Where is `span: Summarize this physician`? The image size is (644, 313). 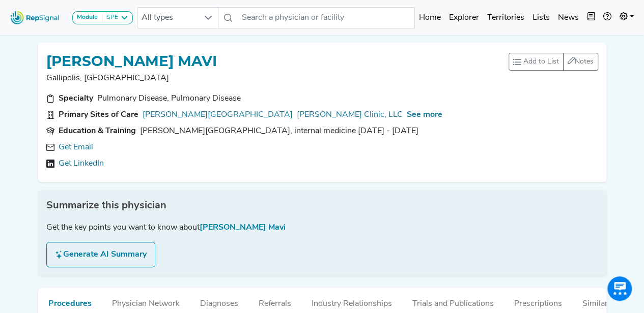 span: Summarize this physician is located at coordinates (106, 206).